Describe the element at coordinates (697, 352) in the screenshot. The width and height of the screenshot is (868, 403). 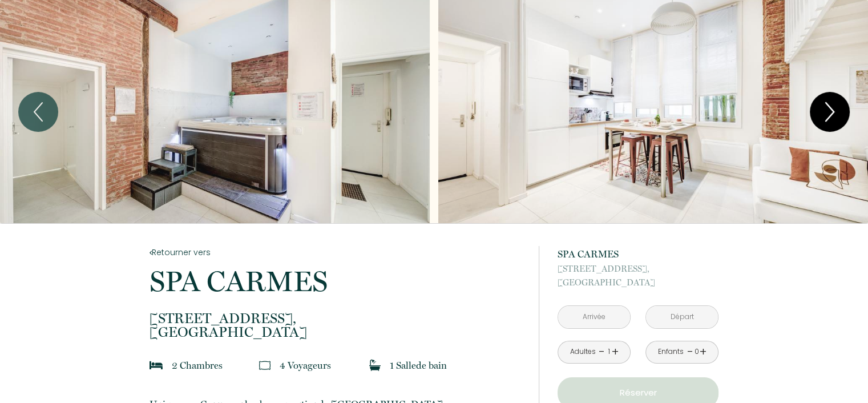
I see `div: 0` at that location.